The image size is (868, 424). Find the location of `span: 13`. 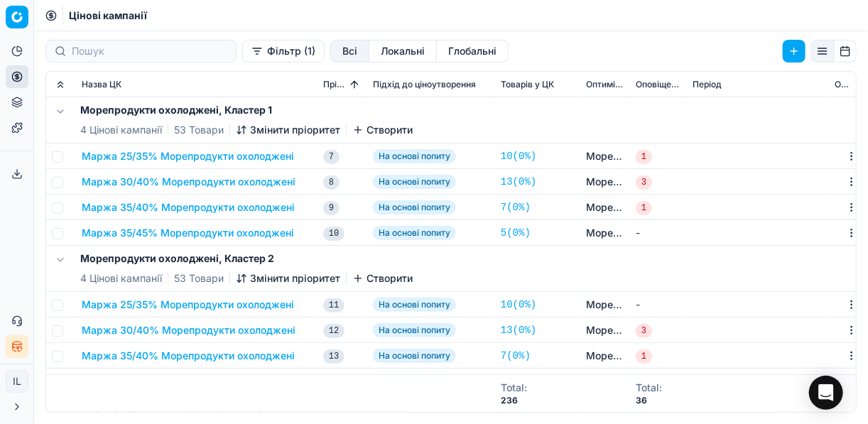

span: 13 is located at coordinates (334, 357).